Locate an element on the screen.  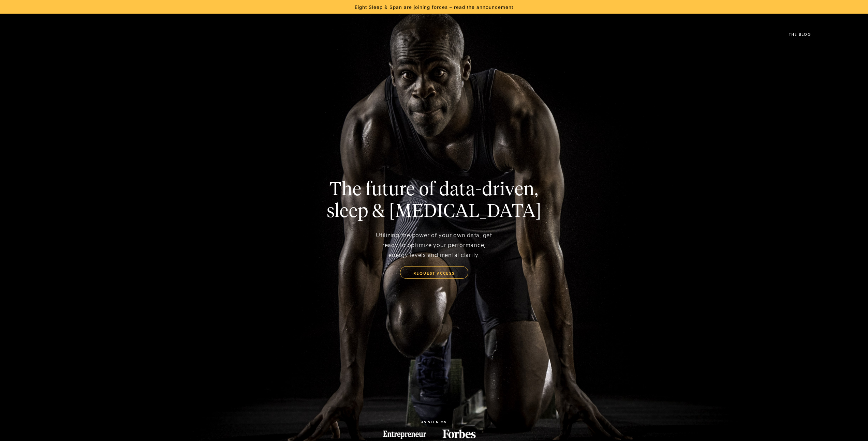
div: Eight Sleep & Span are joining forces – read the announcement is located at coordinates (434, 6).